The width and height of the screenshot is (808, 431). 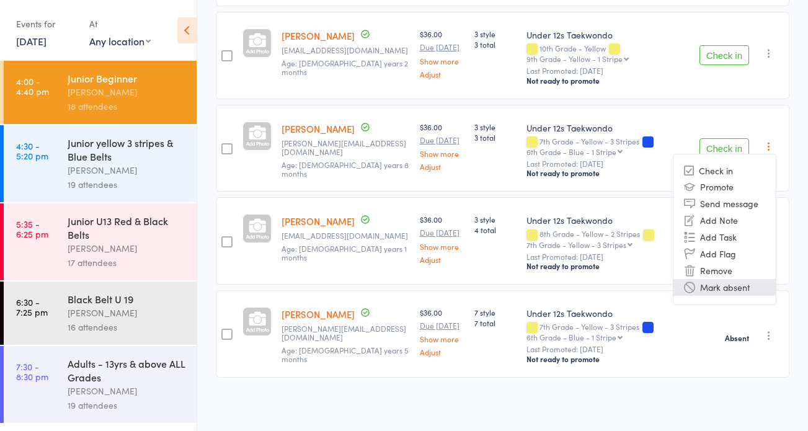 I want to click on small: tracyp5@bigpond.com, so click(x=345, y=236).